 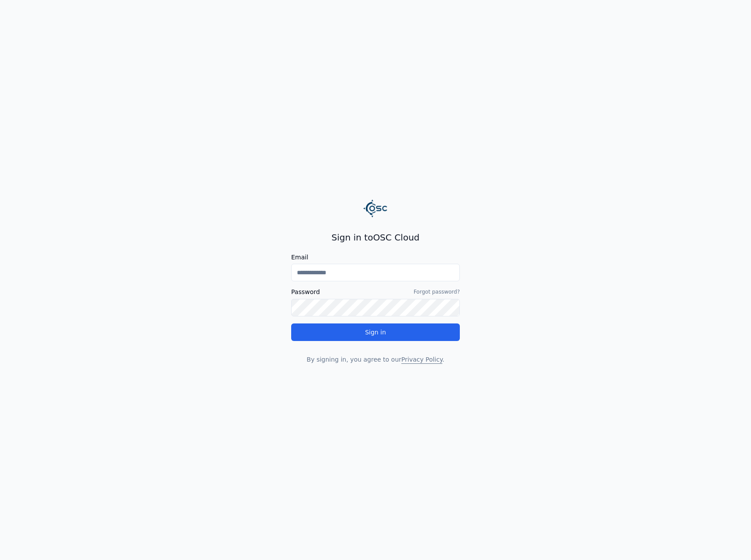 I want to click on h2: Sign in to OSC Cloud, so click(x=376, y=237).